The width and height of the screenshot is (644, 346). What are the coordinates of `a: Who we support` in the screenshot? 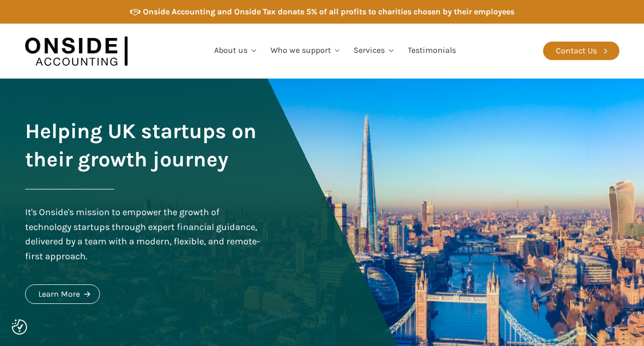 It's located at (306, 51).